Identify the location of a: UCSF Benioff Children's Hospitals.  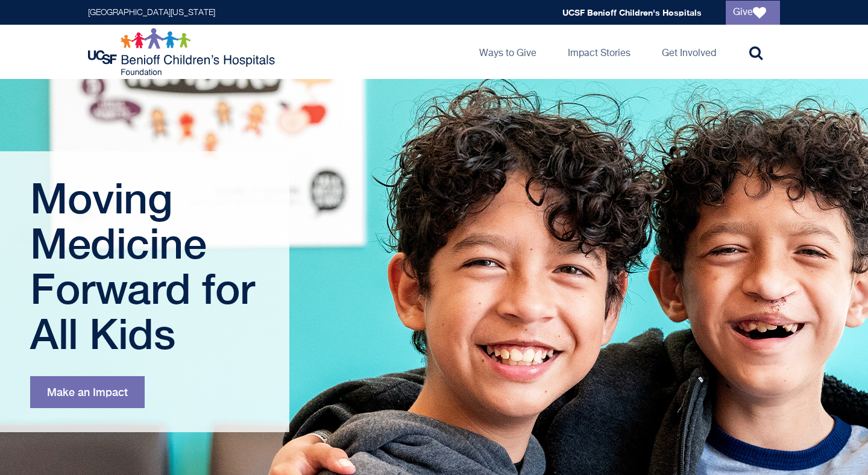
(632, 12).